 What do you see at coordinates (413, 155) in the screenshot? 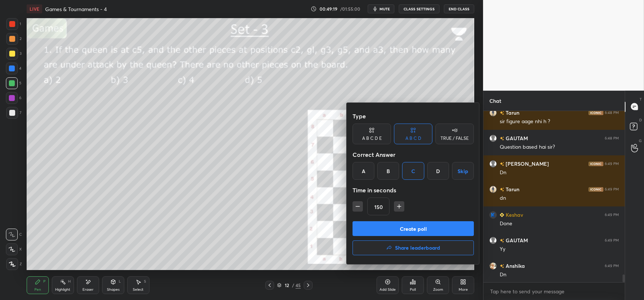
I see `div: Correct Answer` at bounding box center [413, 155].